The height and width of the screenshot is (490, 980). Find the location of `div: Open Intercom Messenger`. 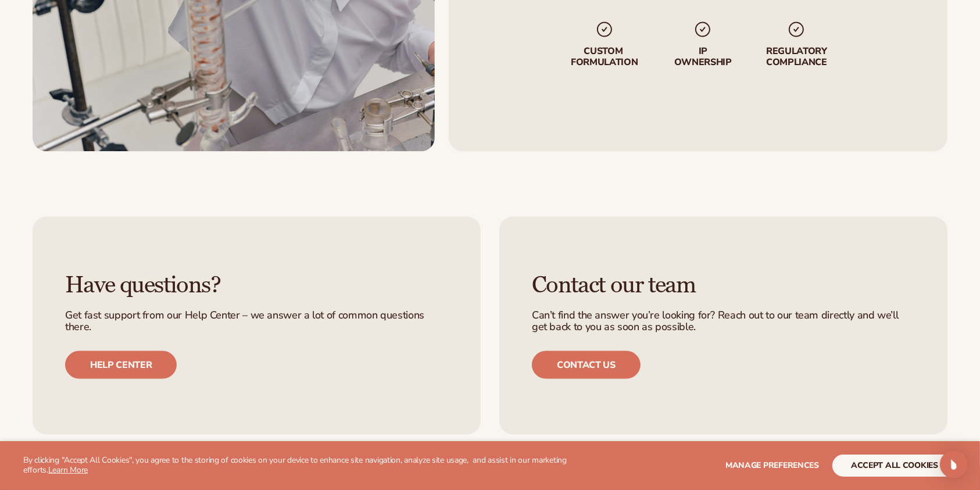

div: Open Intercom Messenger is located at coordinates (954, 464).